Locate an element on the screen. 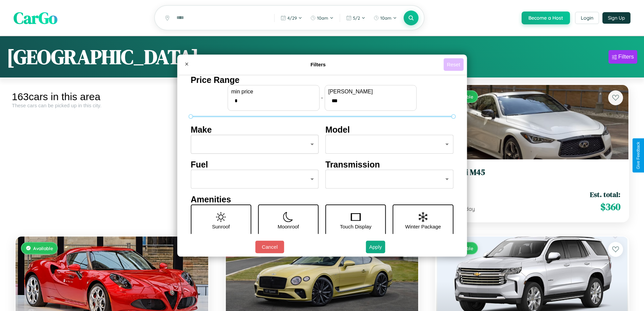  span: $ 360 is located at coordinates (610, 207).